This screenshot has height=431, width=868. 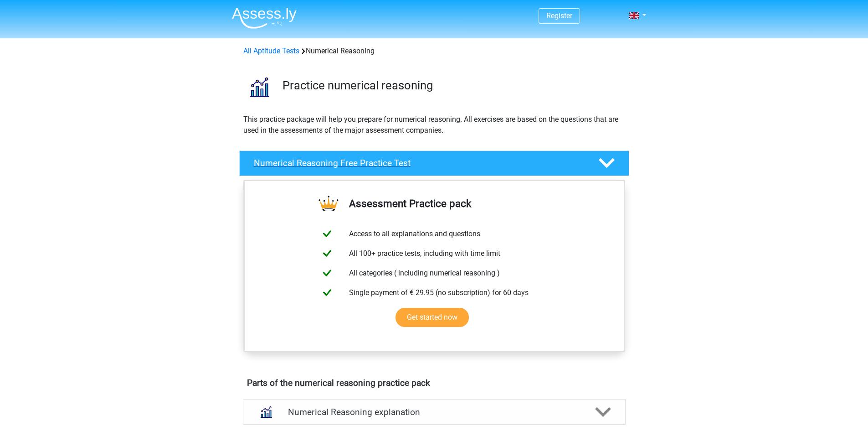 What do you see at coordinates (434, 412) in the screenshot?
I see `a: explanations Numerical Reasoning explanation` at bounding box center [434, 412].